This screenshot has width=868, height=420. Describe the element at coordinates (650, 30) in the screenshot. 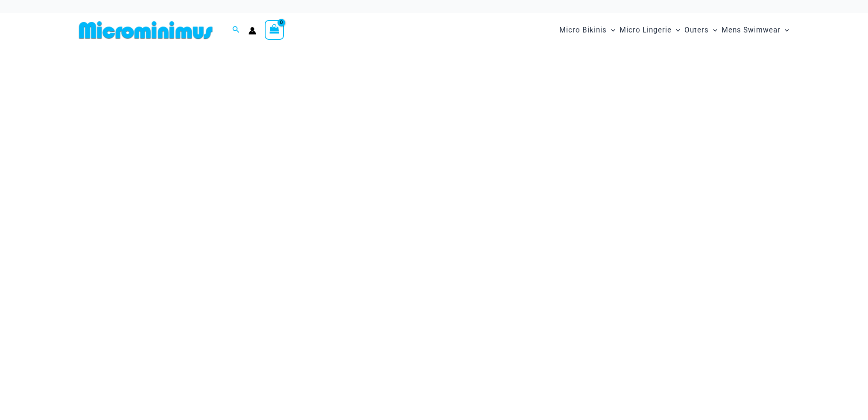

I see `a: Micro LingerieMenu ToggleMenu Toggle` at that location.